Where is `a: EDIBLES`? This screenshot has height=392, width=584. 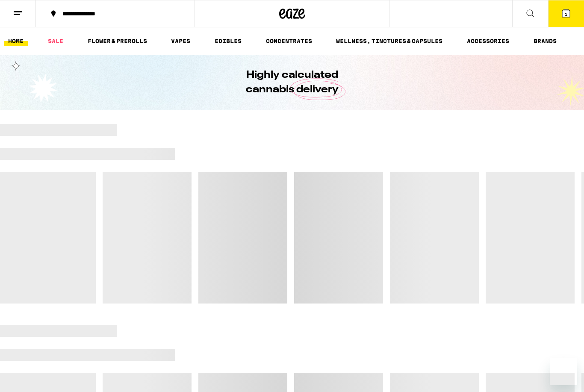 a: EDIBLES is located at coordinates (228, 41).